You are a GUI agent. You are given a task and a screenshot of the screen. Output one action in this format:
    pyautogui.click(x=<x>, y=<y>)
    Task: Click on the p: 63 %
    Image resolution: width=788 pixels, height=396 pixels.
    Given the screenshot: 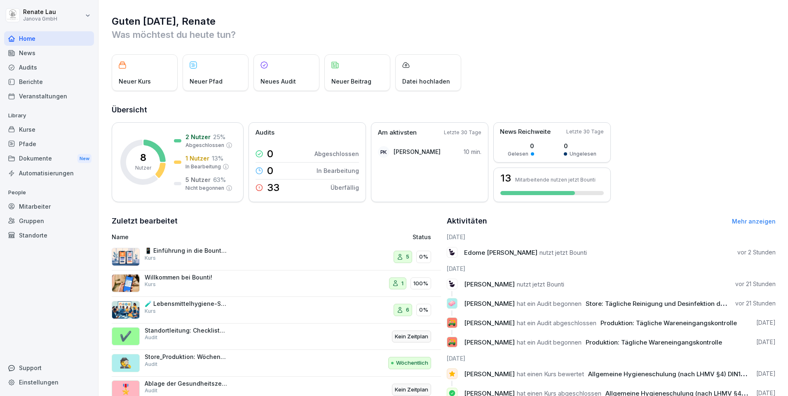 What is the action you would take?
    pyautogui.click(x=219, y=180)
    